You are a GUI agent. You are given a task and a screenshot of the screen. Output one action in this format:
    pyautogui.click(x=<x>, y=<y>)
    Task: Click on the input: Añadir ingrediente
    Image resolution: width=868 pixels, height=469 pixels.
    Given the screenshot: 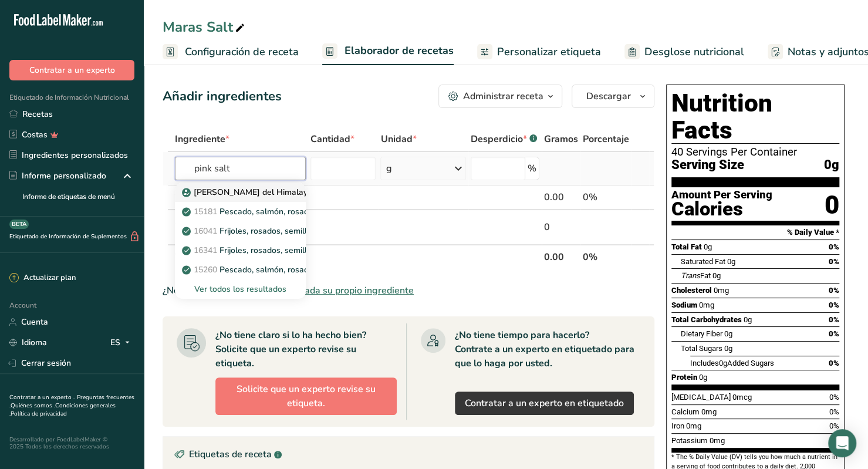 What is the action you would take?
    pyautogui.click(x=240, y=169)
    